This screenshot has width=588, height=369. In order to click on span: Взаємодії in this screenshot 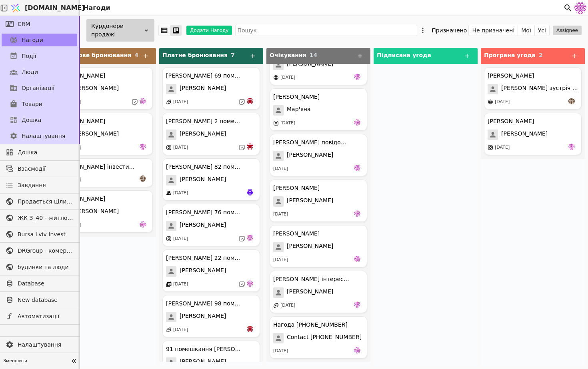, I will do `click(45, 169)`.